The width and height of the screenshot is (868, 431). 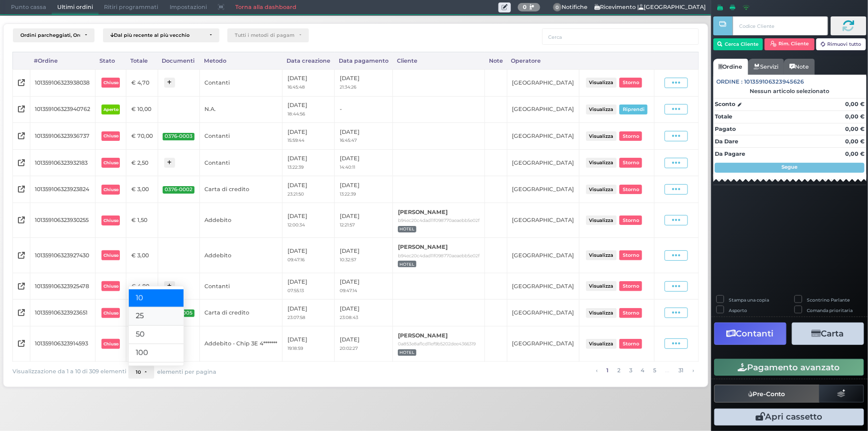 I want to click on button: Carta, so click(x=828, y=333).